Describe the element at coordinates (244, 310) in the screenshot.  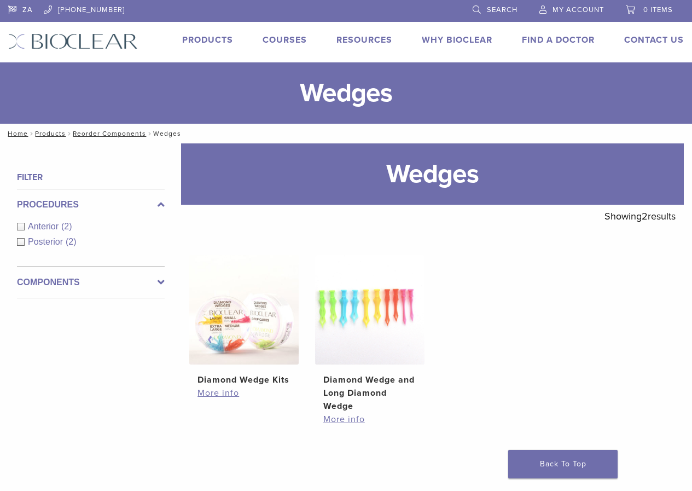
I see `img: Diamond Wedge Kits` at that location.